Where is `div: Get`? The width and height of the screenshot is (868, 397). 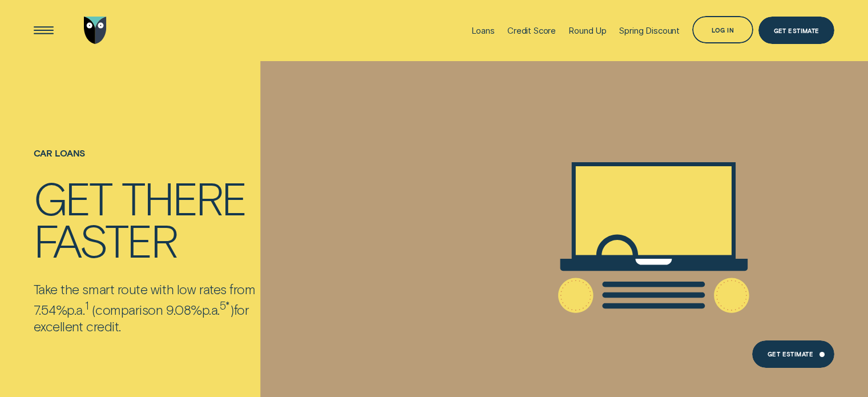
div: Get is located at coordinates (72, 197).